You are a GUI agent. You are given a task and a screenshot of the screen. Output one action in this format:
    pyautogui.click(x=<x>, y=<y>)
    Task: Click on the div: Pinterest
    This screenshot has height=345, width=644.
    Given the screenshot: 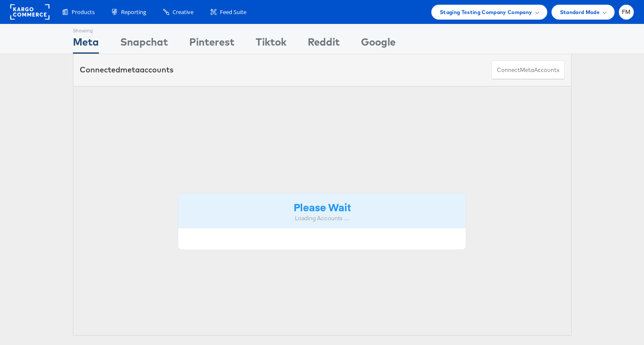 What is the action you would take?
    pyautogui.click(x=212, y=44)
    